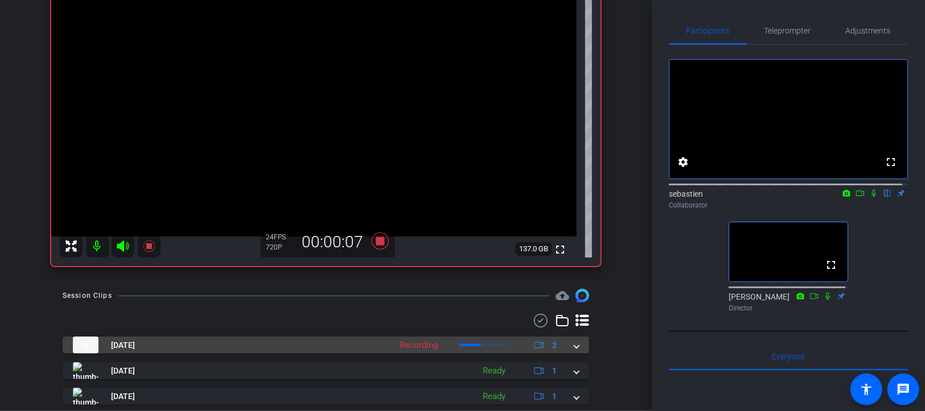 Image resolution: width=925 pixels, height=411 pixels. What do you see at coordinates (708, 31) in the screenshot?
I see `span: Participants` at bounding box center [708, 31].